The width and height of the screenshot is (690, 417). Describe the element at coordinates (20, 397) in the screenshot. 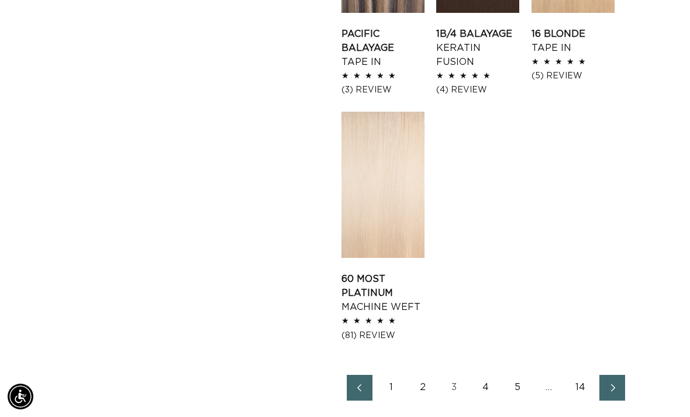

I see `div: Accessibility Menu` at that location.